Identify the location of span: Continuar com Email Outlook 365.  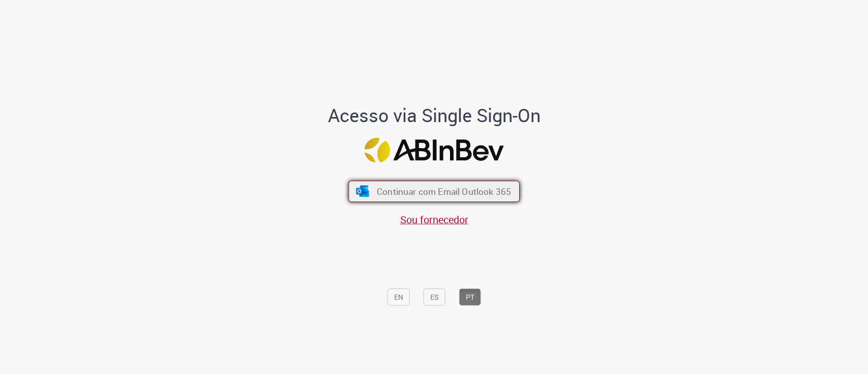
(444, 191).